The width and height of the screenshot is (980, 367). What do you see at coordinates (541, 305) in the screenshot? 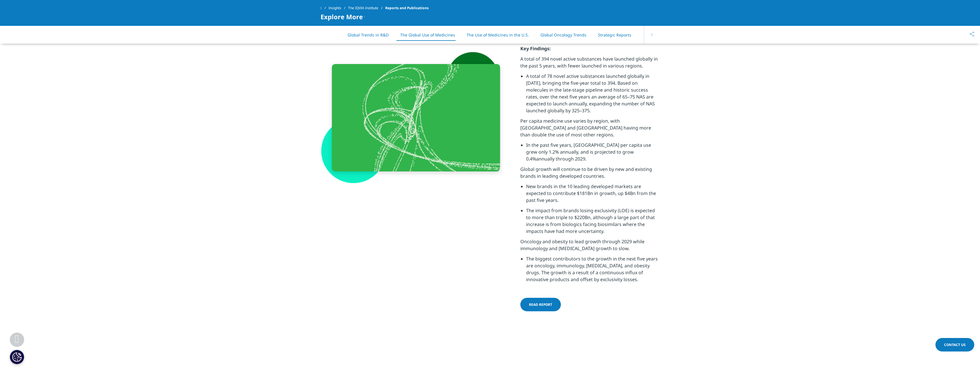
I see `a: Read Report` at bounding box center [541, 305].